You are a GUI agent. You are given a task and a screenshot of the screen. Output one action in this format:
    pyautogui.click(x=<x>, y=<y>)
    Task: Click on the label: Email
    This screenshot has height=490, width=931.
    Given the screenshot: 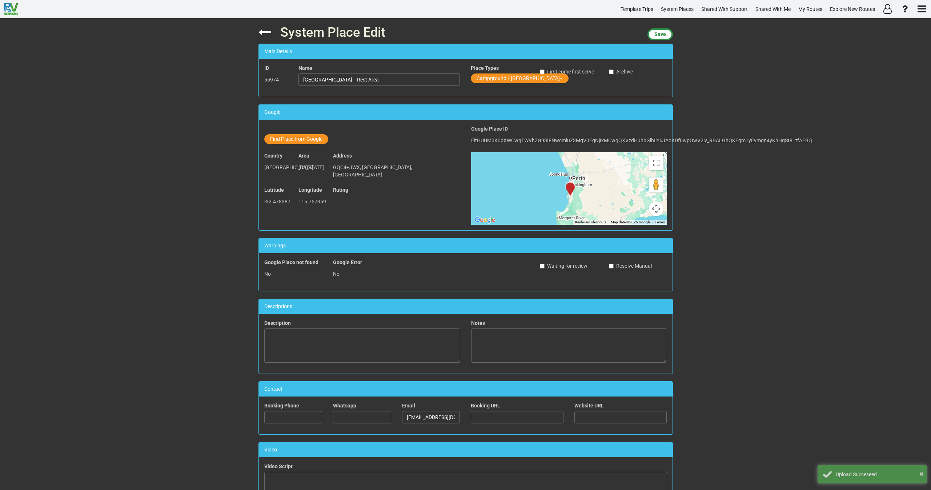 What is the action you would take?
    pyautogui.click(x=409, y=405)
    